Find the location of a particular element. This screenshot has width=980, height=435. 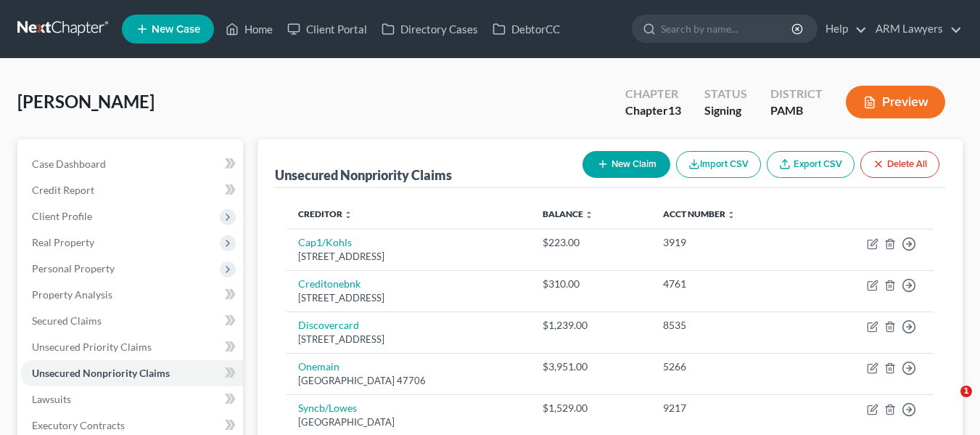

div: 9217 is located at coordinates (728, 408).